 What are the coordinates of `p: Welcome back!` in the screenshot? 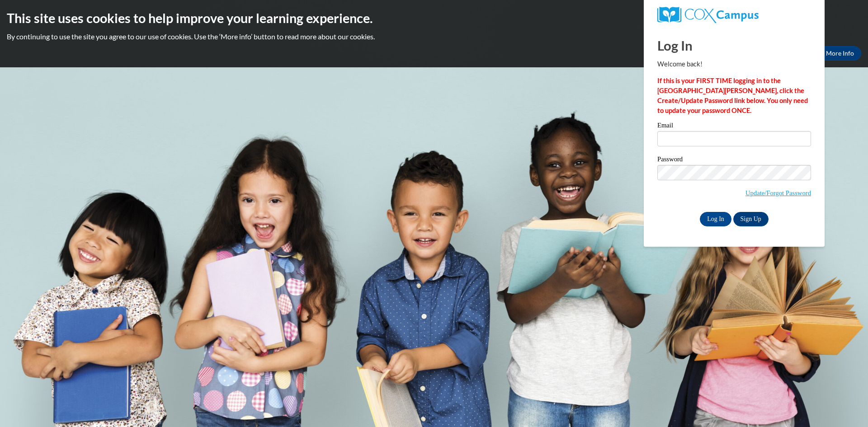 It's located at (734, 64).